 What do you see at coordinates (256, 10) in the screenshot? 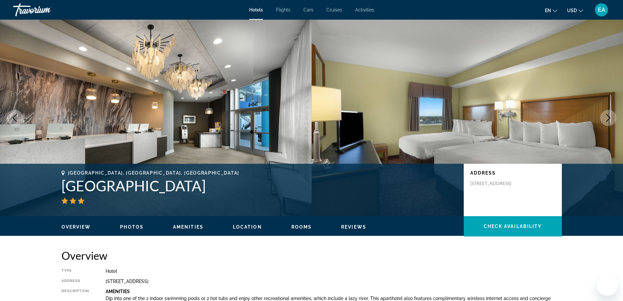
I see `span: Hotels` at bounding box center [256, 10].